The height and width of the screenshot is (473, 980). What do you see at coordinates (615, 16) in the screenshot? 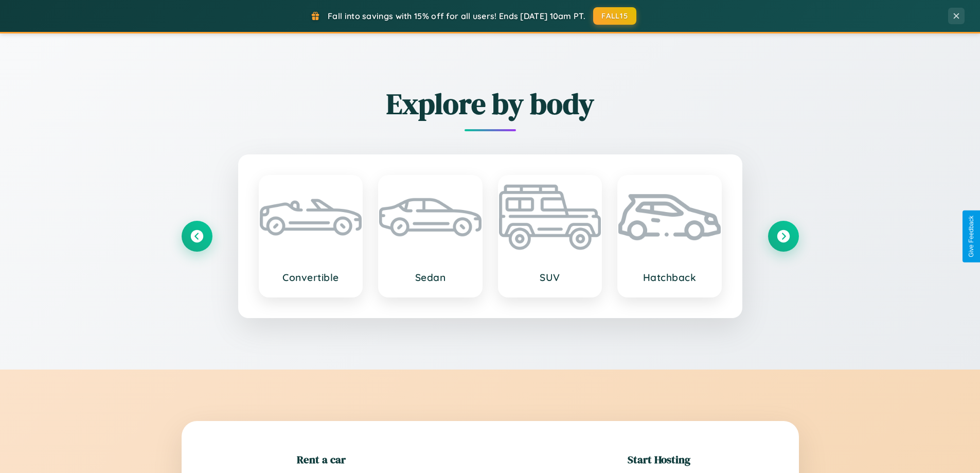
I see `button: FALL15` at bounding box center [615, 16].